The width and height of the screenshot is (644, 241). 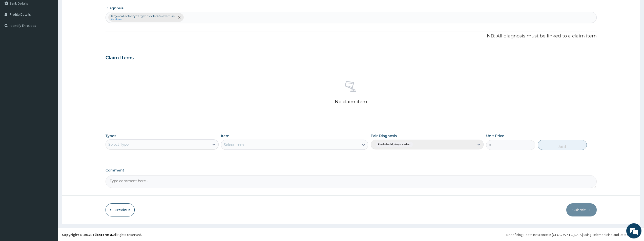 What do you see at coordinates (87, 235) in the screenshot?
I see `strong: Copyright © 2017 .` at bounding box center [87, 235].